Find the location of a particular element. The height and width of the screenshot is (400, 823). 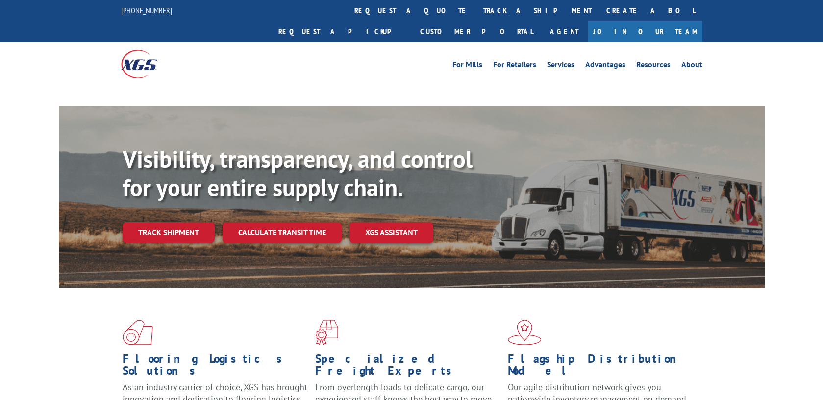

a: For Retailers is located at coordinates (515, 66).